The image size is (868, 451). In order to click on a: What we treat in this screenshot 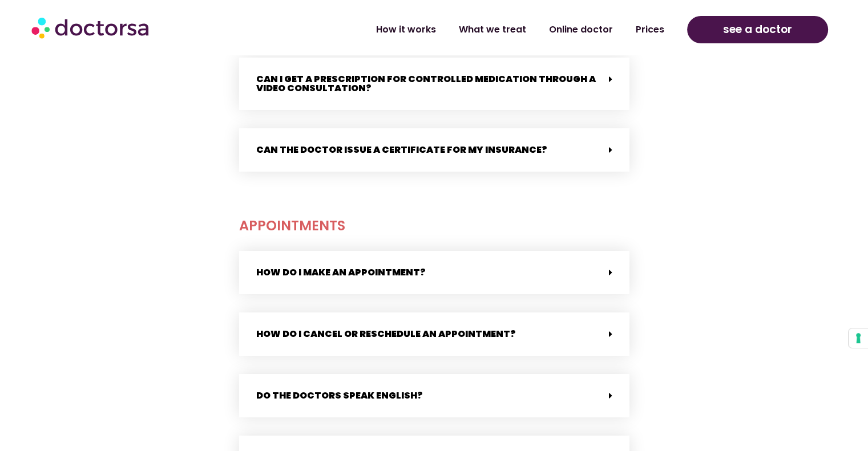, I will do `click(492, 30)`.